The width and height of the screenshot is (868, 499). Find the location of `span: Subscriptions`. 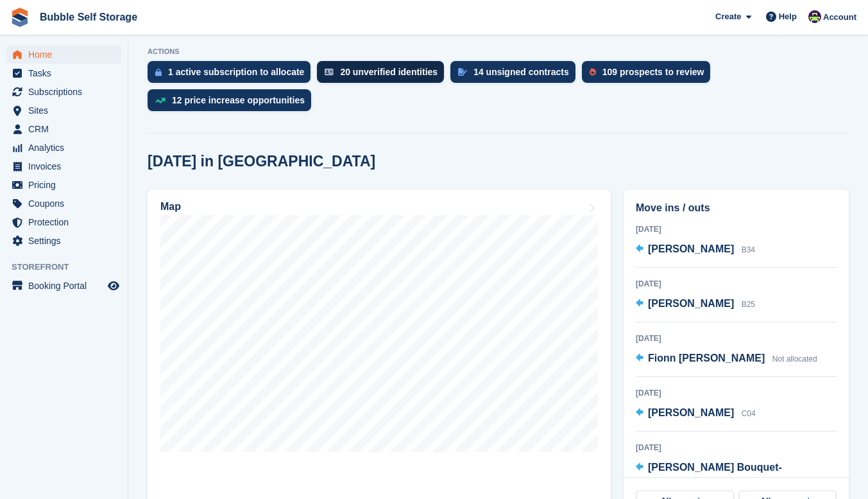

span: Subscriptions is located at coordinates (67, 91).